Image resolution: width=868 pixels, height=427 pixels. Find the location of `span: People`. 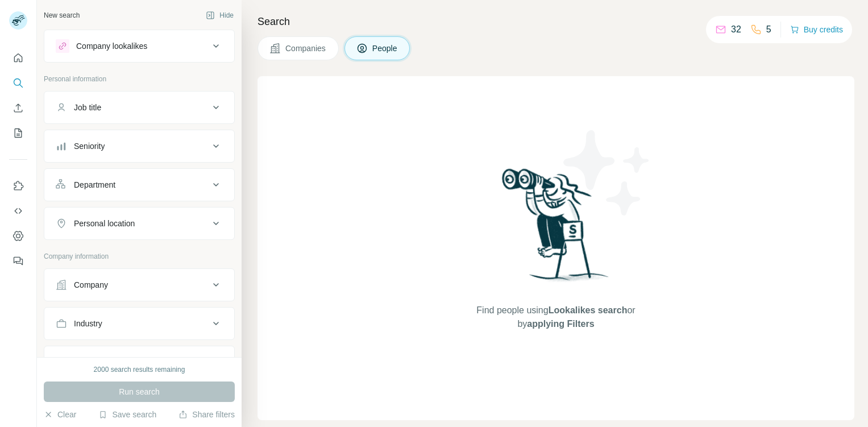

span: People is located at coordinates (386, 48).